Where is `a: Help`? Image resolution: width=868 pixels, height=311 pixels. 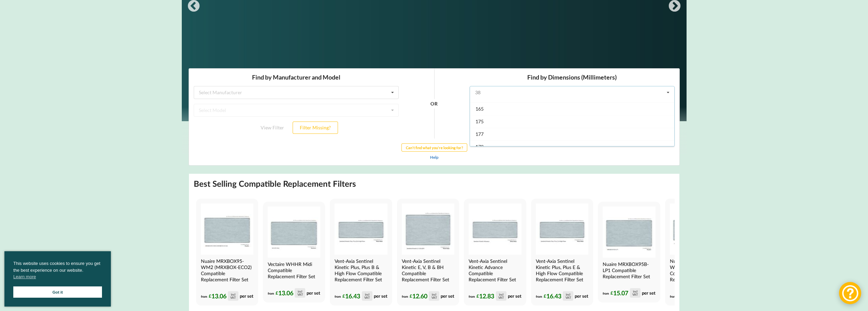
a: Help is located at coordinates (245, 88).